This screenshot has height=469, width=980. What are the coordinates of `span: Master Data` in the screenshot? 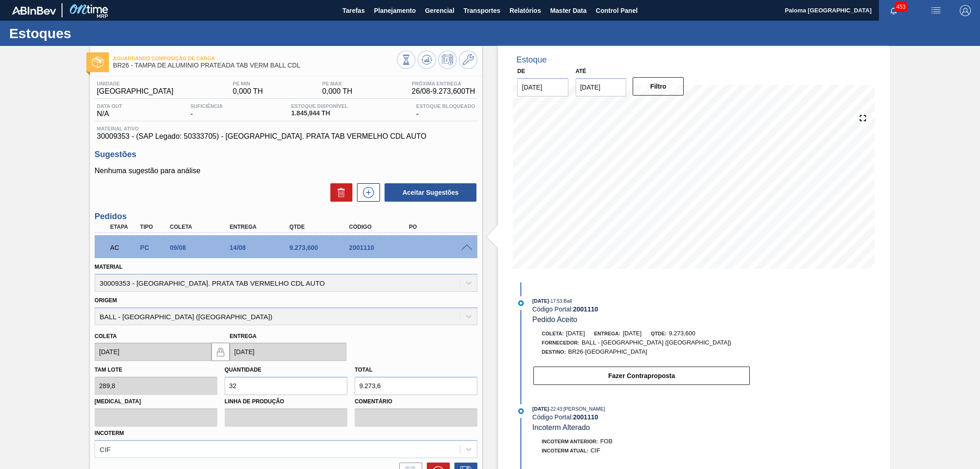 It's located at (568, 11).